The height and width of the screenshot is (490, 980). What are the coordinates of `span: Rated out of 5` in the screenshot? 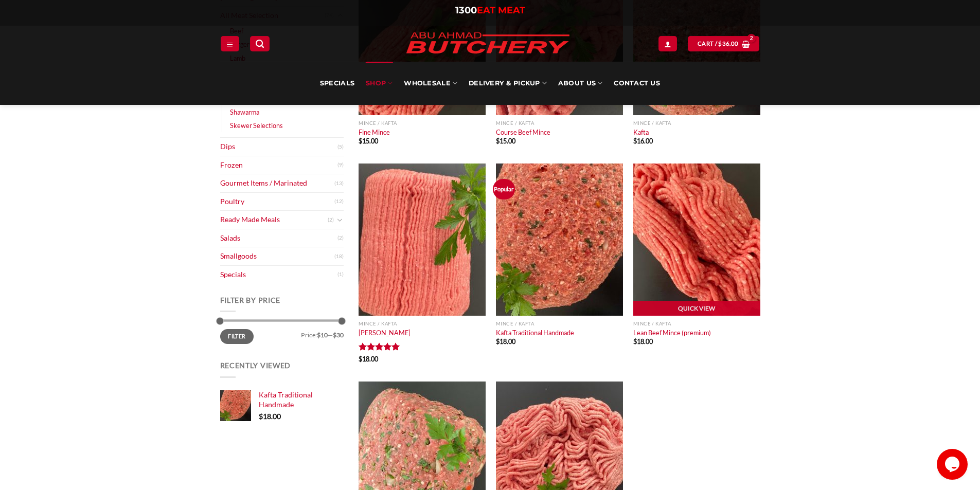 It's located at (379, 348).